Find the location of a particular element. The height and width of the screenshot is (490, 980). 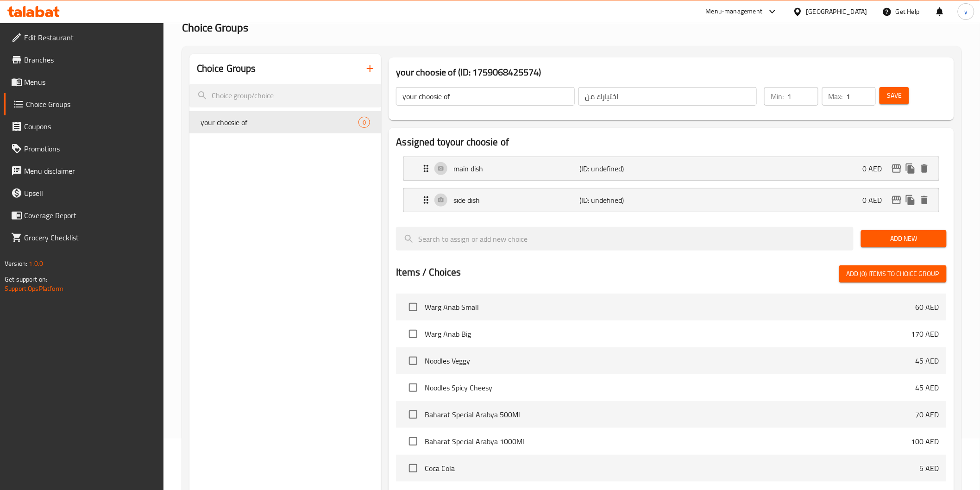

a: Upsell is located at coordinates (84, 193).